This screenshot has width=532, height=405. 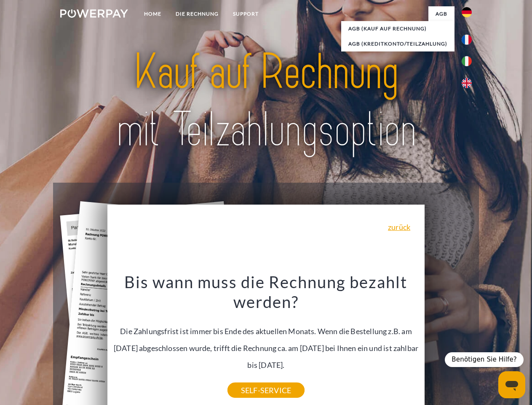 What do you see at coordinates (398, 28) in the screenshot?
I see `a: AGB (Kauf auf Rechnung)` at bounding box center [398, 28].